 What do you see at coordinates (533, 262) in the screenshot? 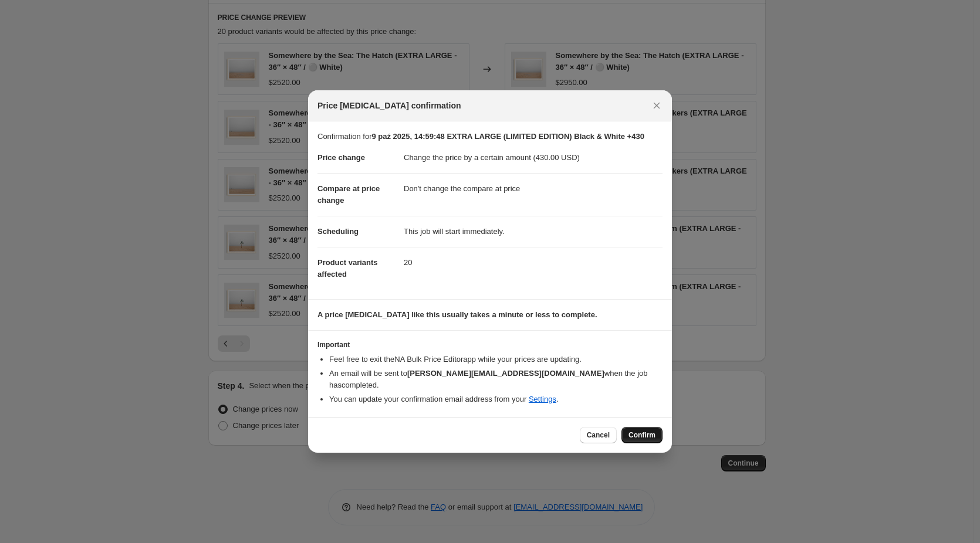
I see `dd: 20` at bounding box center [533, 262].